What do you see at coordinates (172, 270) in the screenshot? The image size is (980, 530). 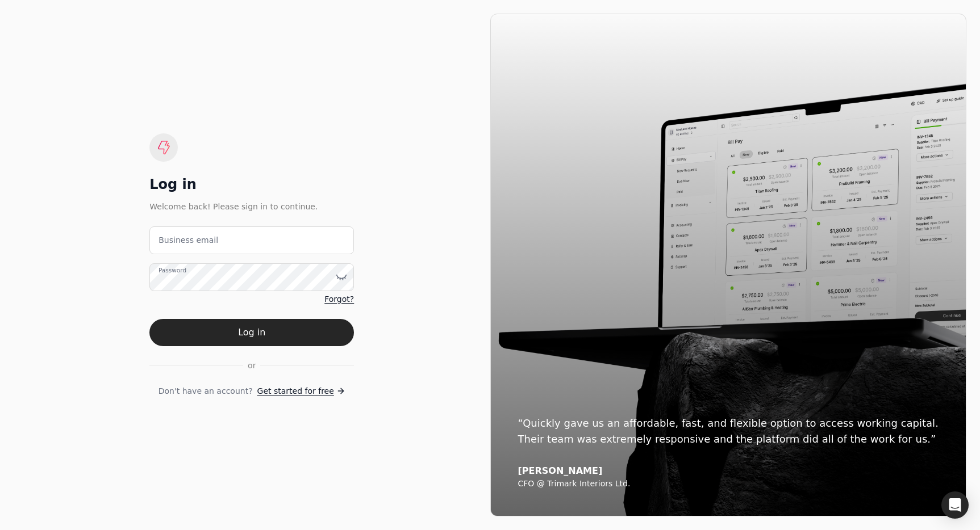 I see `label: Password` at bounding box center [172, 270].